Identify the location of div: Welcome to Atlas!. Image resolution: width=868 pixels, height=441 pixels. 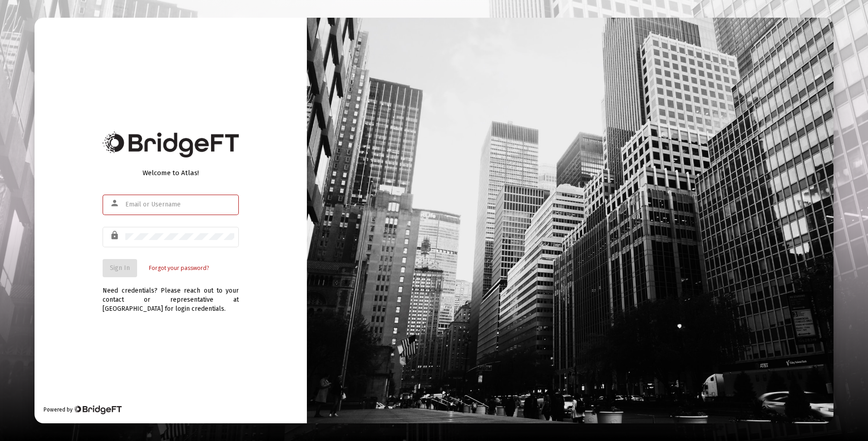
(171, 173).